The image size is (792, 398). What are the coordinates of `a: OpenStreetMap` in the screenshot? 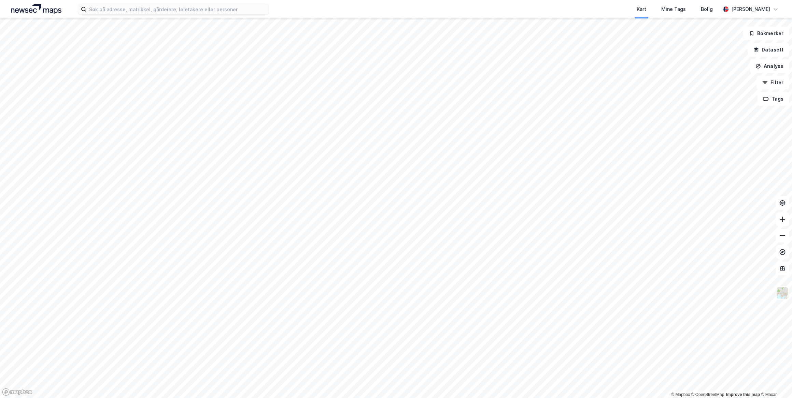 It's located at (708, 395).